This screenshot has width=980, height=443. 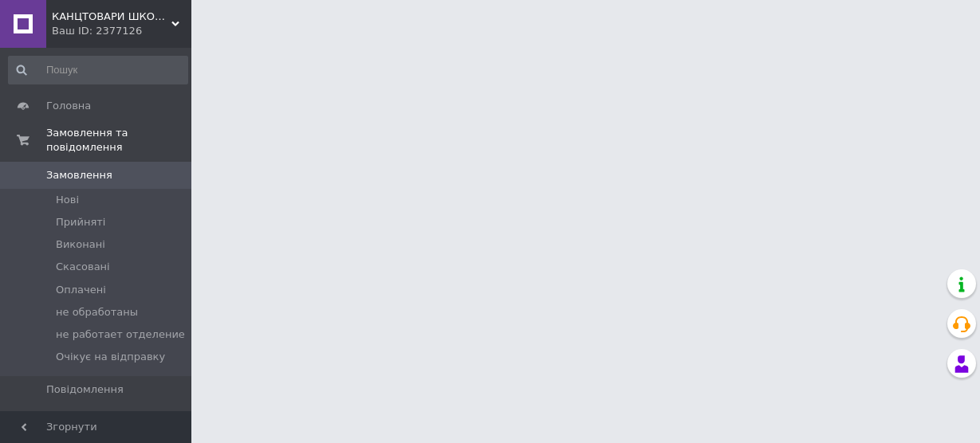 What do you see at coordinates (121, 31) in the screenshot?
I see `div: Ваш ID: 2377126` at bounding box center [121, 31].